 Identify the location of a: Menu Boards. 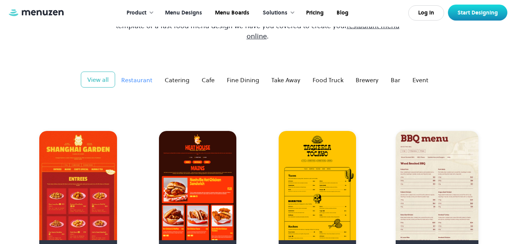
(231, 13).